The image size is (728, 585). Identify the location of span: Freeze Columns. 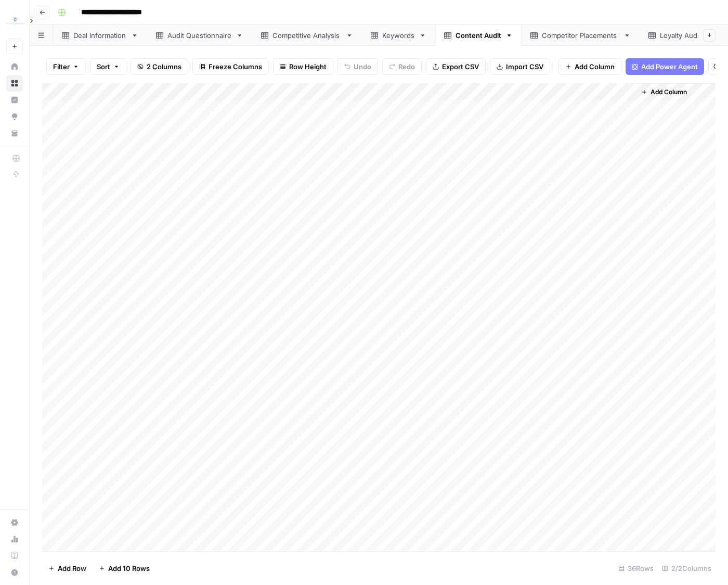
(235, 66).